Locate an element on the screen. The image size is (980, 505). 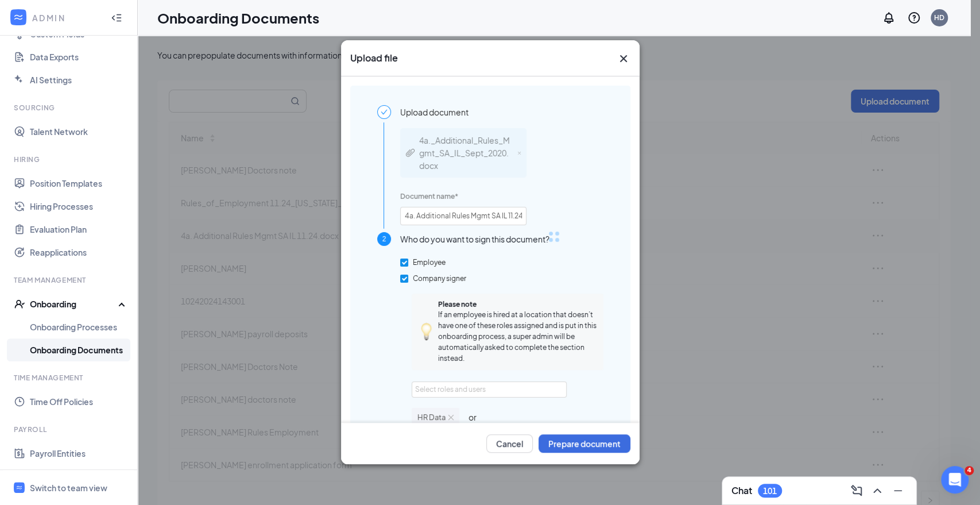
span: HR Data is located at coordinates (432, 417).